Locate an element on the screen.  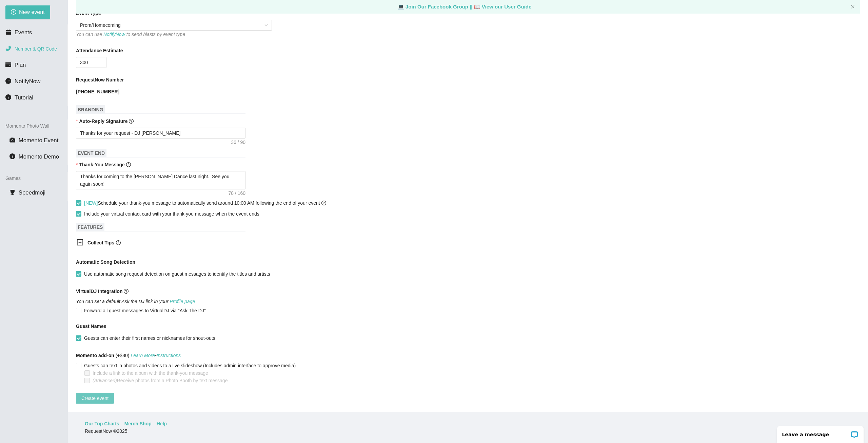
span: Plan is located at coordinates (20, 65).